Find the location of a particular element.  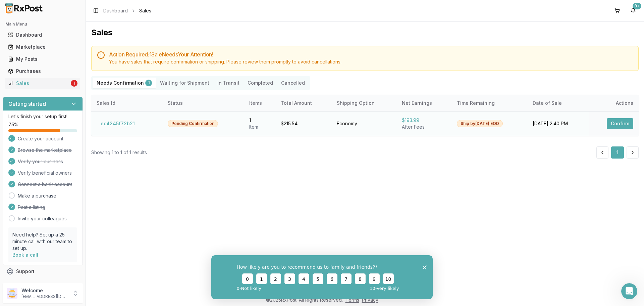

button: Support is located at coordinates (43, 271).